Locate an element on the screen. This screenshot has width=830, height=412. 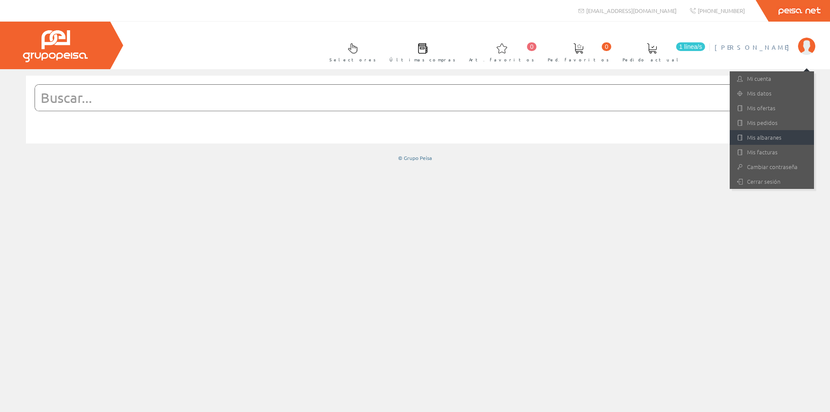
a: Mis ofertas is located at coordinates (771, 108).